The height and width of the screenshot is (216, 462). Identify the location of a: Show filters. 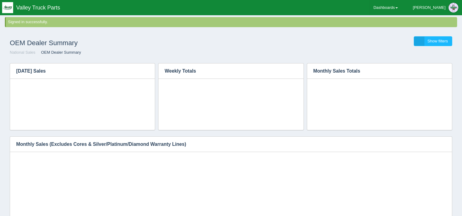
(433, 41).